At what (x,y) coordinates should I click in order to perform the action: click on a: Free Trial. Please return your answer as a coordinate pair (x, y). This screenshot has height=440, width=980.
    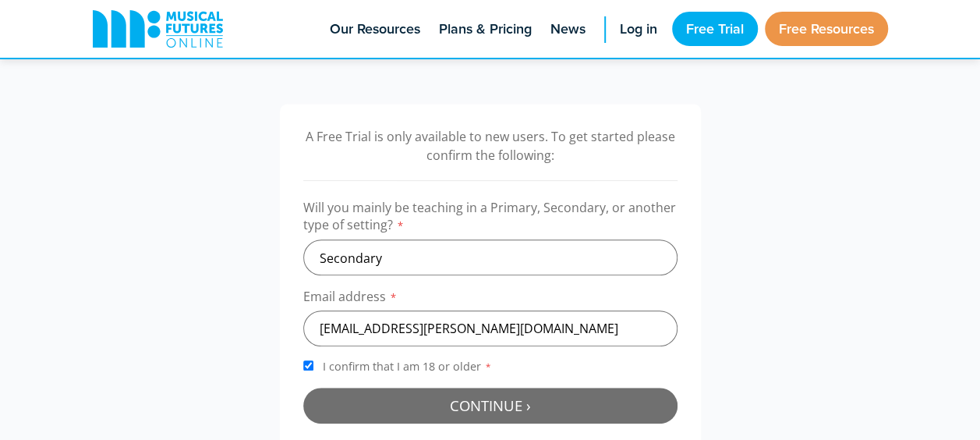
    Looking at the image, I should click on (715, 29).